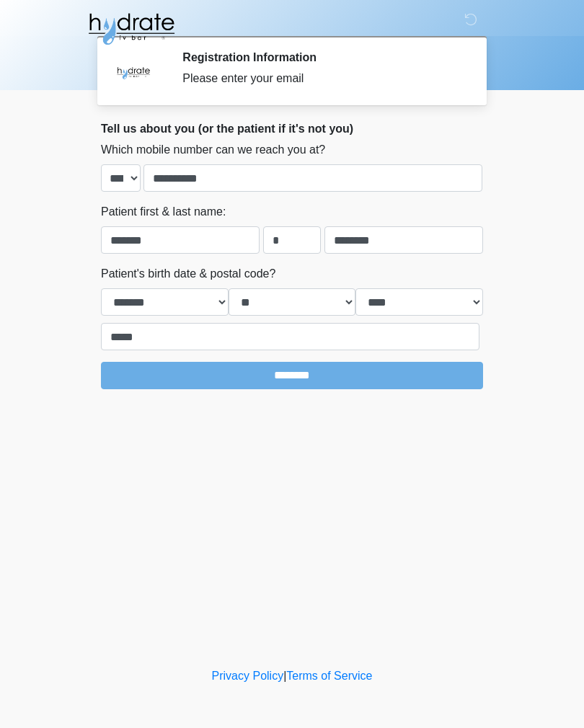 The height and width of the screenshot is (728, 584). Describe the element at coordinates (188, 274) in the screenshot. I see `label: Patient's birth date & postal code?` at that location.